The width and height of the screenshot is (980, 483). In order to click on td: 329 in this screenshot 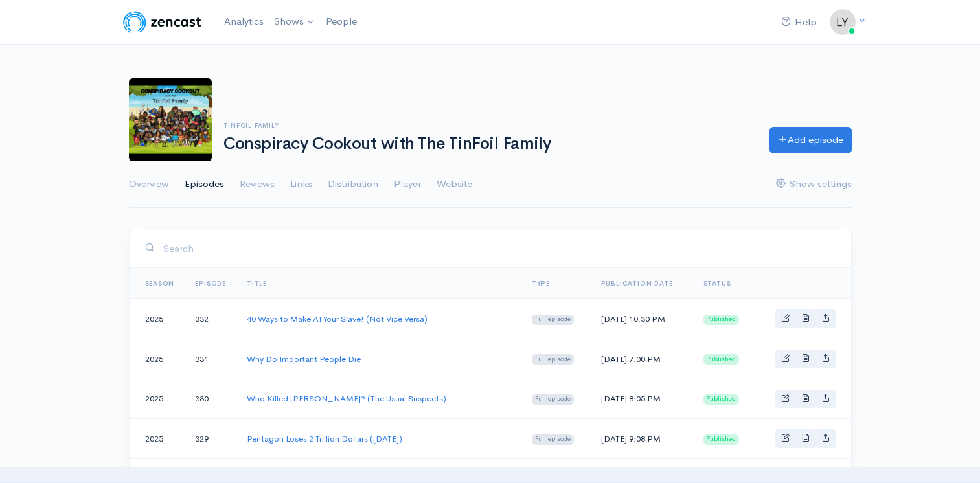, I will do `click(210, 439)`.